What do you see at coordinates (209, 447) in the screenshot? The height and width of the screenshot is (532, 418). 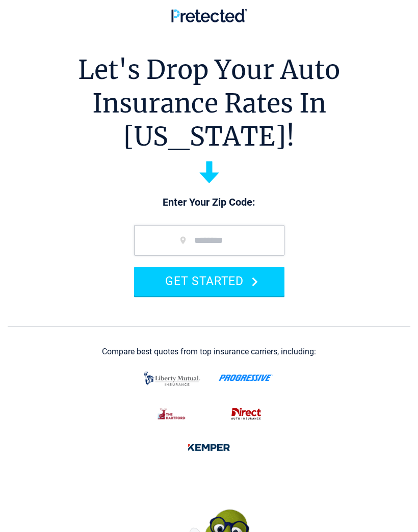 I see `img: kemper` at bounding box center [209, 447].